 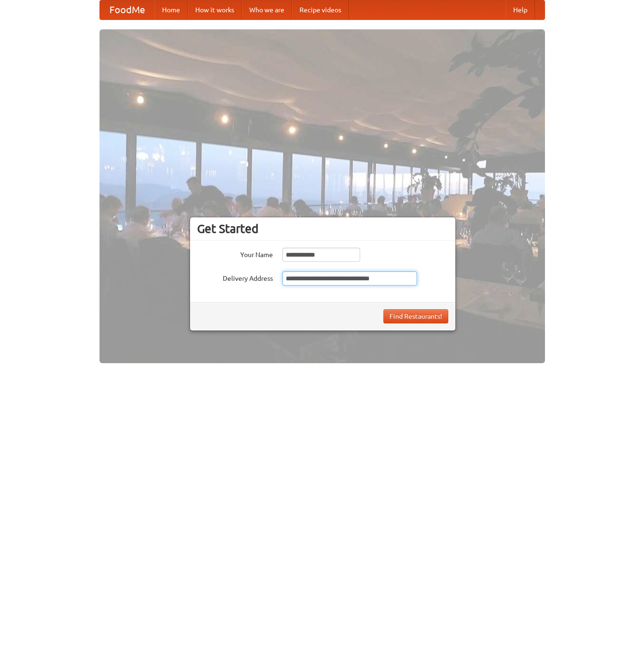 What do you see at coordinates (171, 10) in the screenshot?
I see `a: Home` at bounding box center [171, 10].